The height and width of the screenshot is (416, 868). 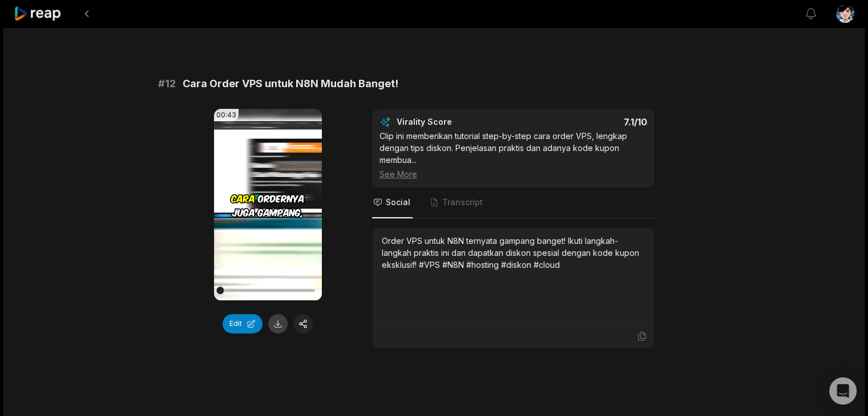 What do you see at coordinates (585, 122) in the screenshot?
I see `div: 7.1 /10` at bounding box center [585, 122].